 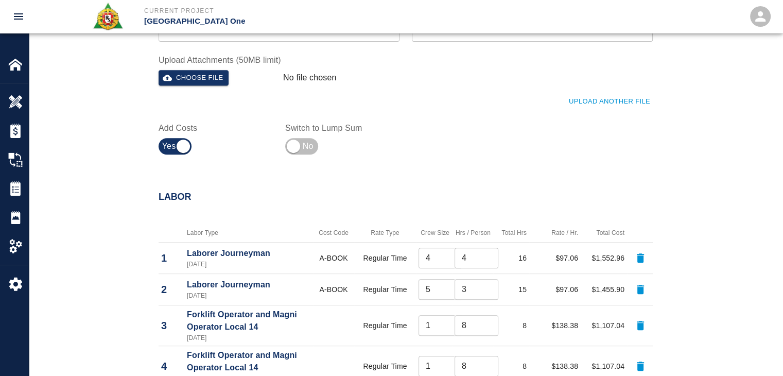 What do you see at coordinates (171, 366) in the screenshot?
I see `p: 4` at bounding box center [171, 366].